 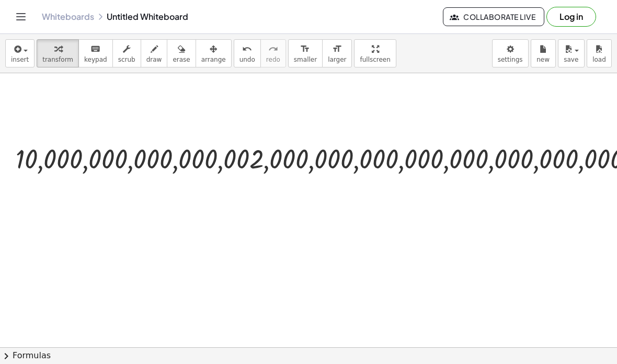 I want to click on button: load, so click(x=599, y=54).